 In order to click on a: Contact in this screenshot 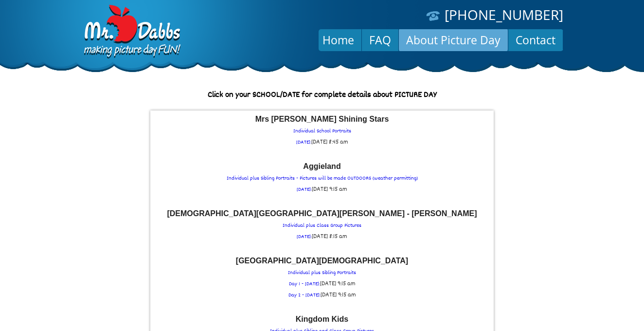, I will do `click(535, 40)`.